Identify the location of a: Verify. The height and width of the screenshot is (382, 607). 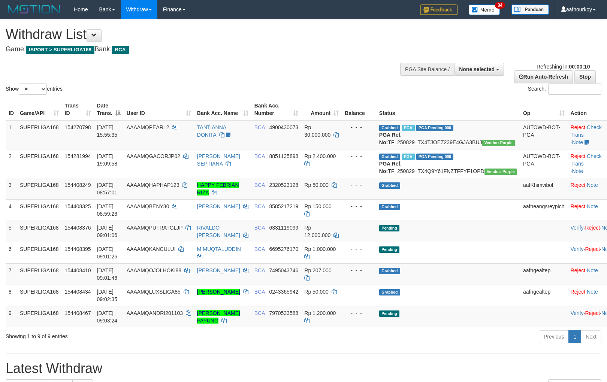
(577, 249).